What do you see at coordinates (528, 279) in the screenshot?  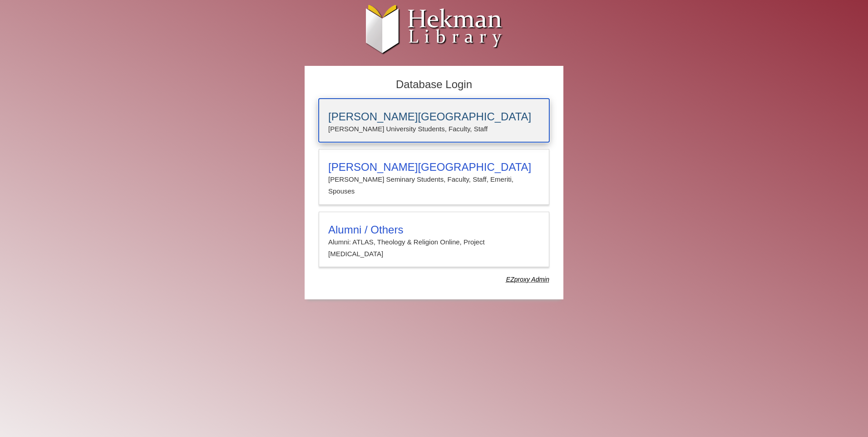 I see `dfn: Use Alumni login` at bounding box center [528, 279].